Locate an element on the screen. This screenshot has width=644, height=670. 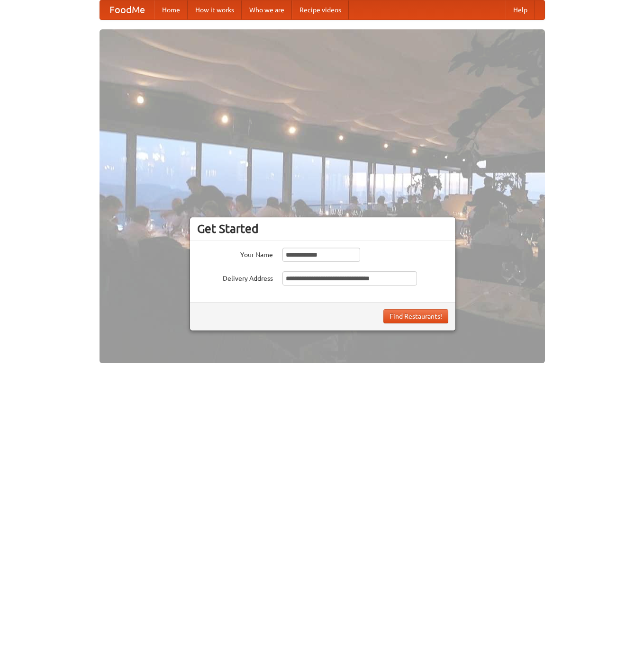
a: Who we are is located at coordinates (266, 10).